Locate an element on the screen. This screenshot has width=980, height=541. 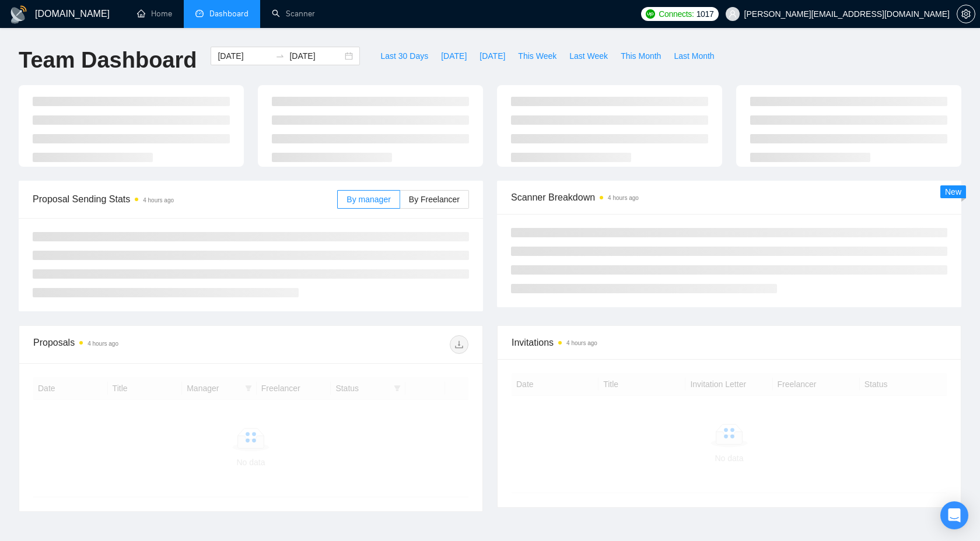
span: Scanner Breakdown is located at coordinates (729, 197).